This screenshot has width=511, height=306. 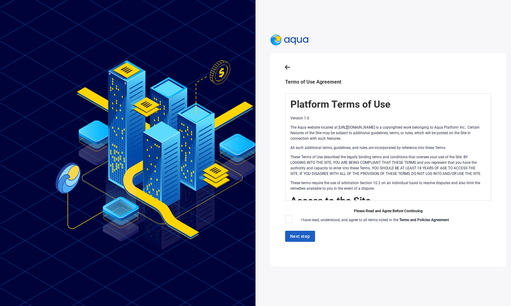 I want to click on span: Please Read and Agree Before Continuing, so click(x=388, y=211).